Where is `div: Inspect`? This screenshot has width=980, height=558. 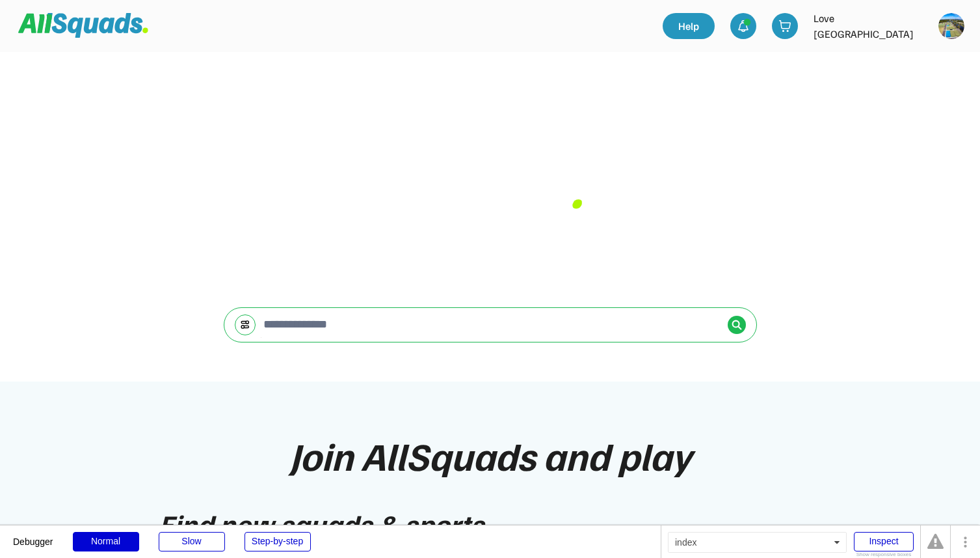
div: Inspect is located at coordinates (884, 541).